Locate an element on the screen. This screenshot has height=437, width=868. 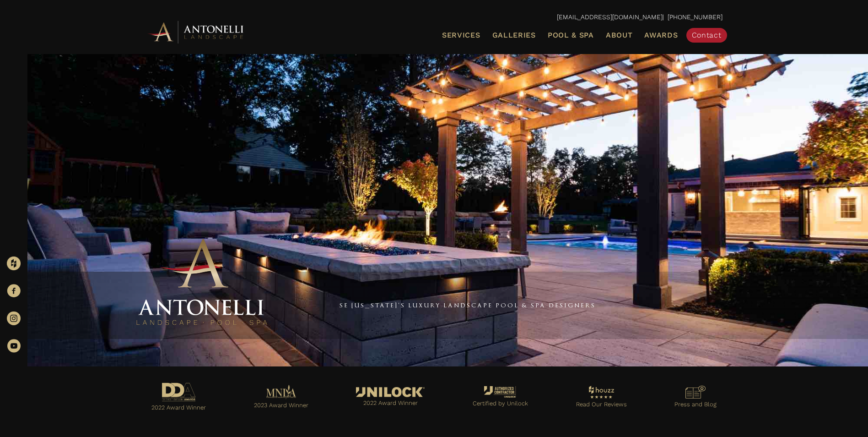
a: Go to https://antonellilandscape.com/featured-projects/the-white-house/ is located at coordinates (391, 397).